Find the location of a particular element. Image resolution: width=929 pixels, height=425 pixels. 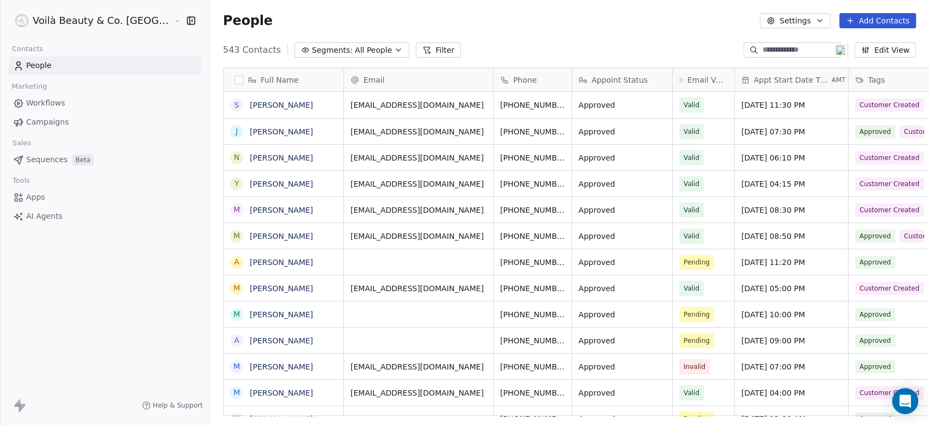

a: Help & Support is located at coordinates (173, 405).